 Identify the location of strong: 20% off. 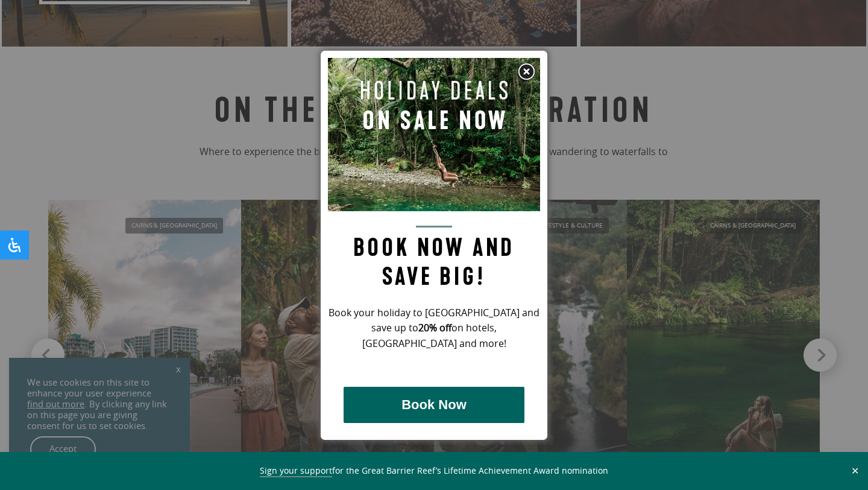
(434, 327).